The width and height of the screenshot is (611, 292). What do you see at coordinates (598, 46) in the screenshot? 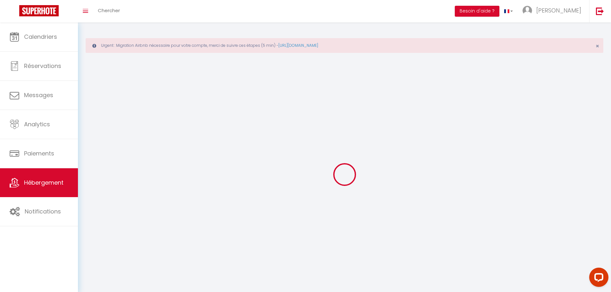
I see `button: Close` at bounding box center [598, 46].